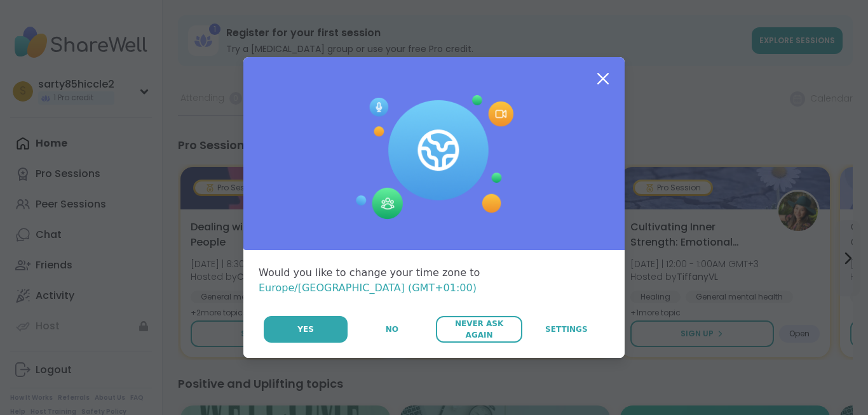 The image size is (868, 415). What do you see at coordinates (391, 330) in the screenshot?
I see `button: No` at bounding box center [391, 330].